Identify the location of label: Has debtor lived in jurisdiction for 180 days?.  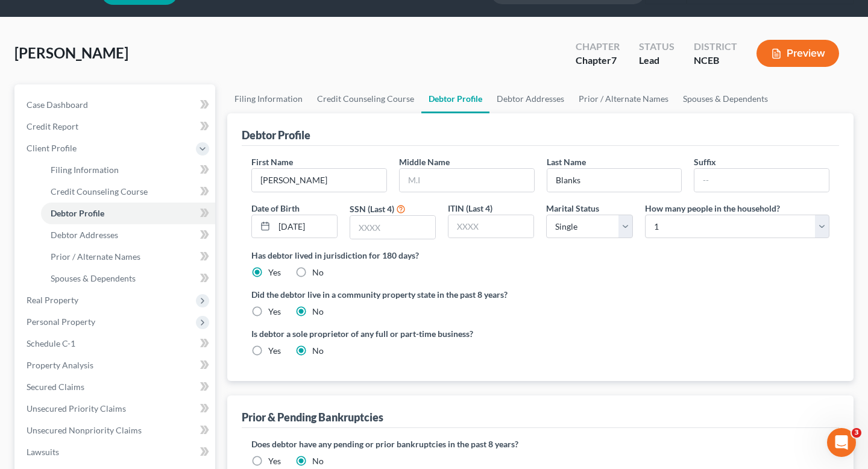
(540, 255).